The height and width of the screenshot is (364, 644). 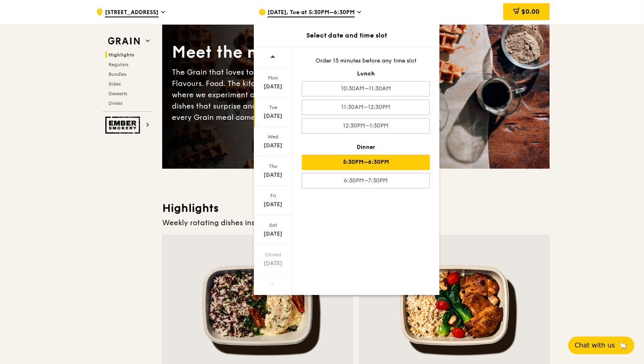 I want to click on span: Highlights, so click(x=122, y=55).